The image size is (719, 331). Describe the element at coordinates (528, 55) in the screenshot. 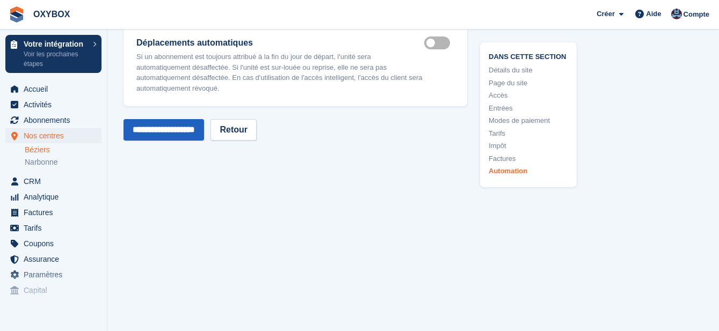

I see `span: Dans cette section` at that location.